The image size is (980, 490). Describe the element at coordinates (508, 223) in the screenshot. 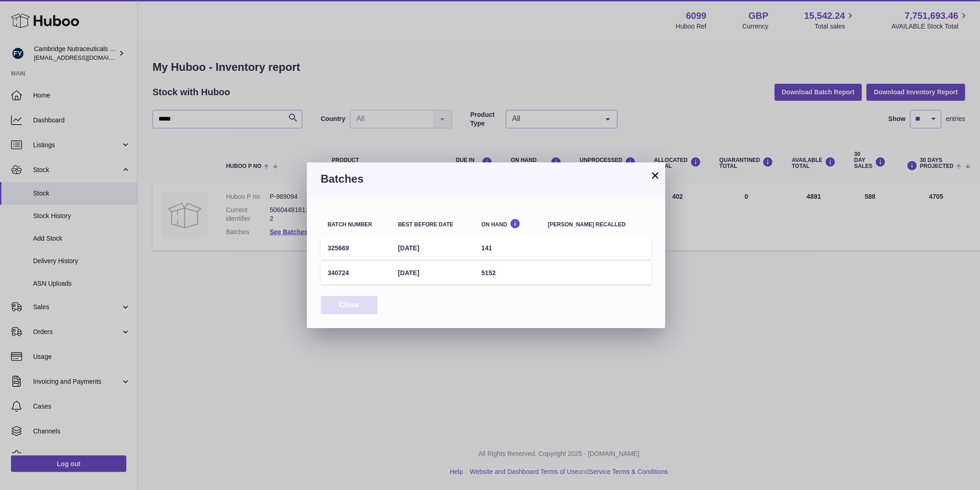

I see `div: On Hand` at that location.